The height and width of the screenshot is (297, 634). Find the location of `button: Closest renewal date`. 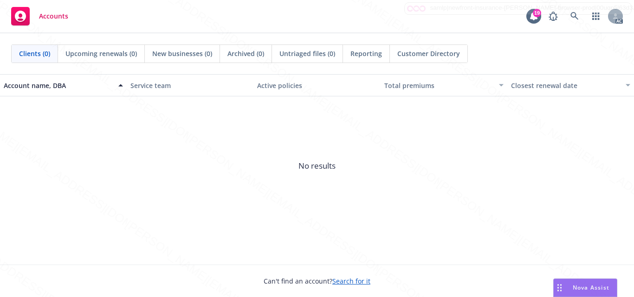

button: Closest renewal date is located at coordinates (570, 85).